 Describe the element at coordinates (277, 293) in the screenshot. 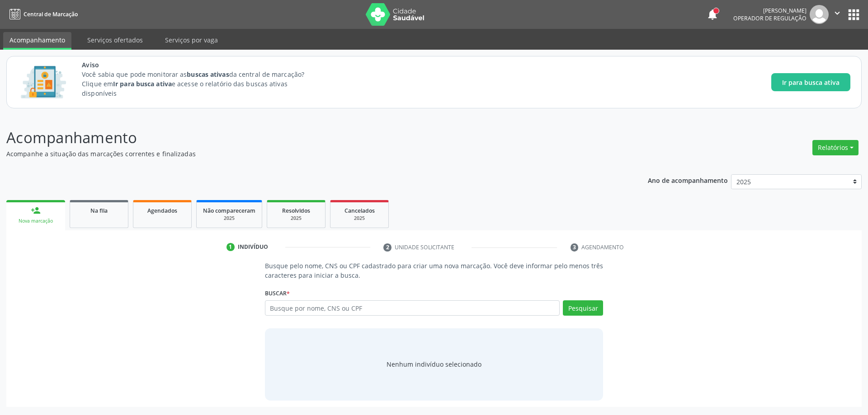

I see `label: Buscar` at that location.